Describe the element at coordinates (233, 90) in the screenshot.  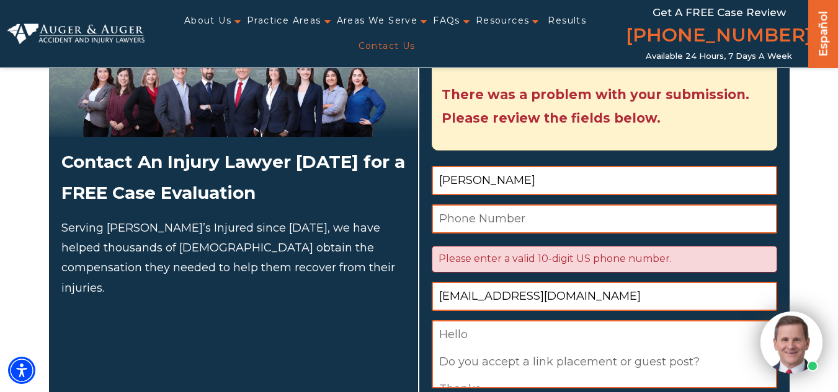
I see `img: Attorneys` at that location.